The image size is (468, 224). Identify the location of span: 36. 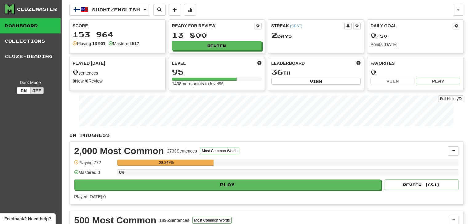
(277, 72).